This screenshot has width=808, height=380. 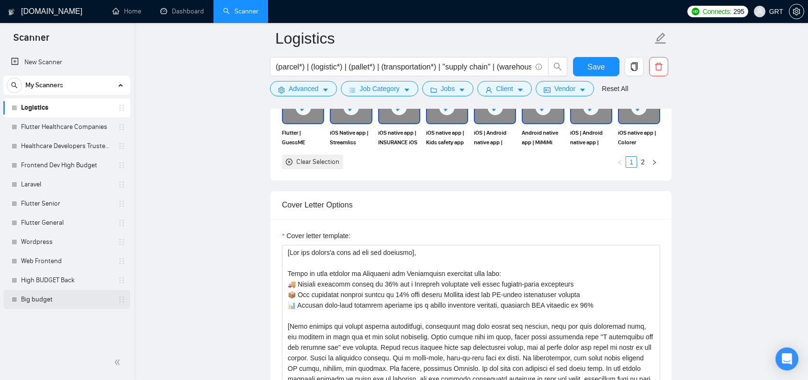 What do you see at coordinates (797, 11) in the screenshot?
I see `button: setting` at bounding box center [797, 11].